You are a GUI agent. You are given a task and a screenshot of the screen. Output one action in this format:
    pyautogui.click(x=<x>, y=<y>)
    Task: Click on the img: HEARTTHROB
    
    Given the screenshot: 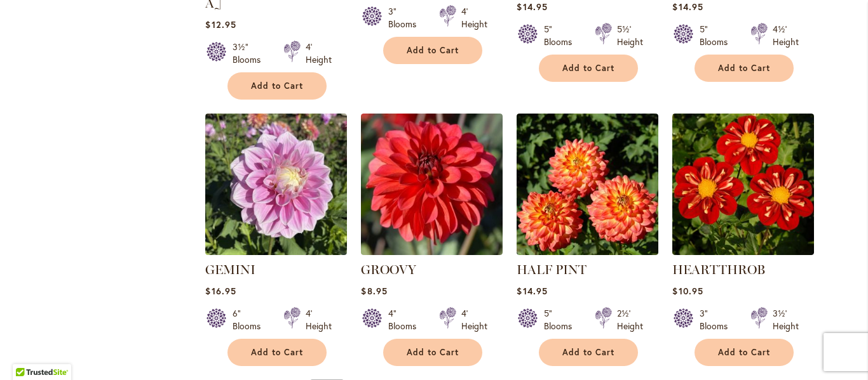 What is the action you would take?
    pyautogui.click(x=743, y=184)
    